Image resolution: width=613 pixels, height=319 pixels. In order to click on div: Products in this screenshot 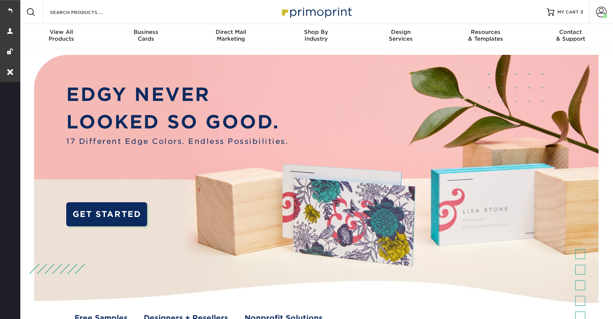, I will do `click(61, 35)`.